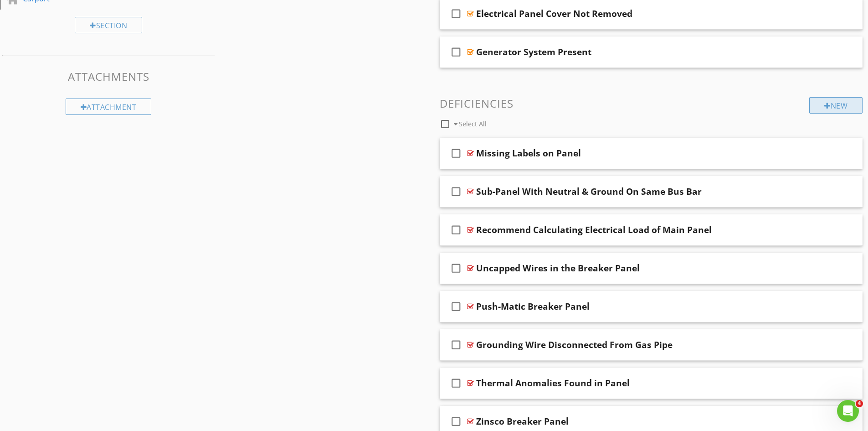 The image size is (868, 431). I want to click on div: Generator System Present, so click(533, 52).